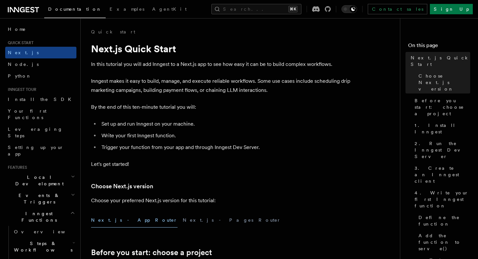 The image size is (478, 259). What do you see at coordinates (225, 124) in the screenshot?
I see `li: Set up and run Inngest on your machine.` at bounding box center [225, 124].